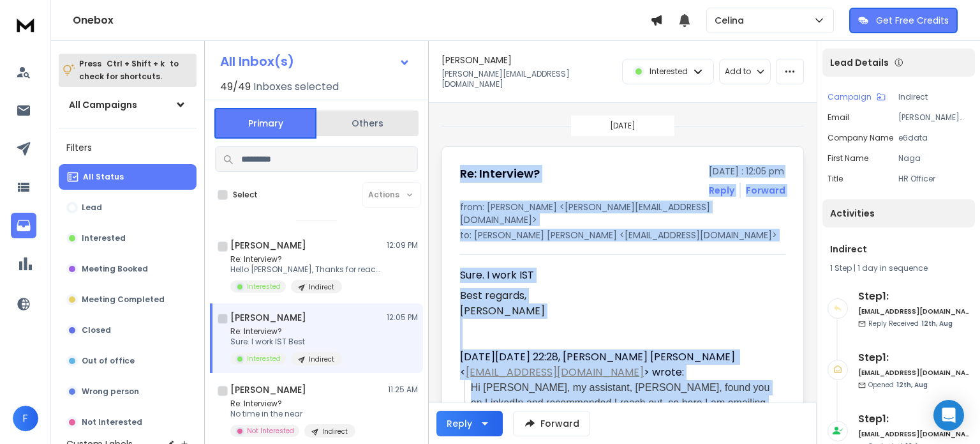 This screenshot has height=444, width=980. Describe the element at coordinates (848, 158) in the screenshot. I see `p: First Name` at that location.